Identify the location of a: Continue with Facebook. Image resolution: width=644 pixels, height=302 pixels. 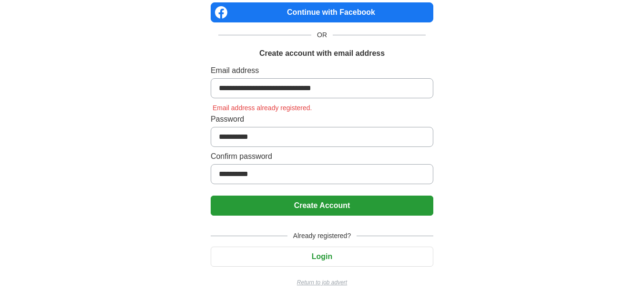
(321, 12).